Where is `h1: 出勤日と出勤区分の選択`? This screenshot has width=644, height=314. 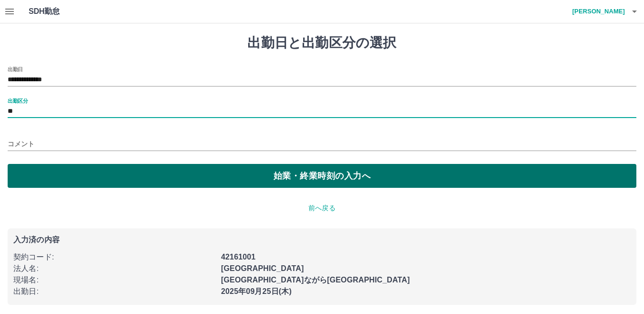
h1: 出勤日と出勤区分の選択 is located at coordinates (322, 43).